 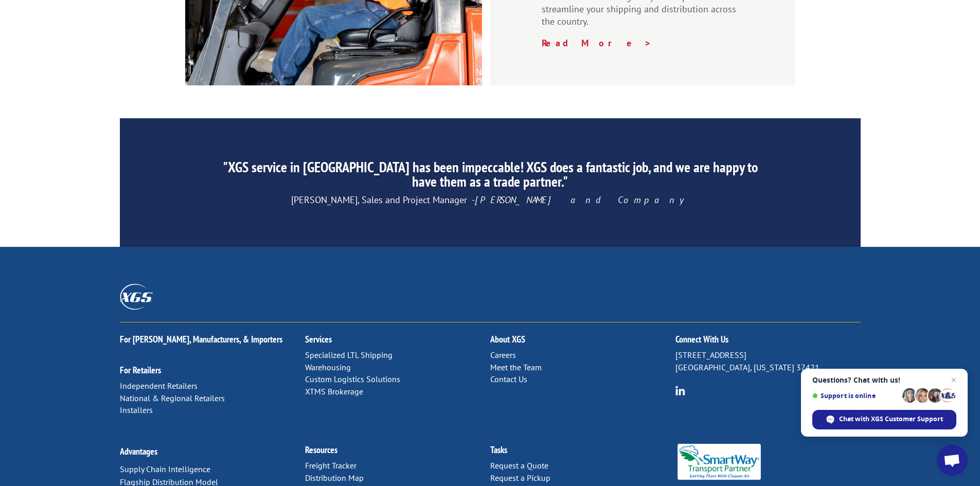 I want to click on span: Chat with XGS Customer Support, so click(x=891, y=419).